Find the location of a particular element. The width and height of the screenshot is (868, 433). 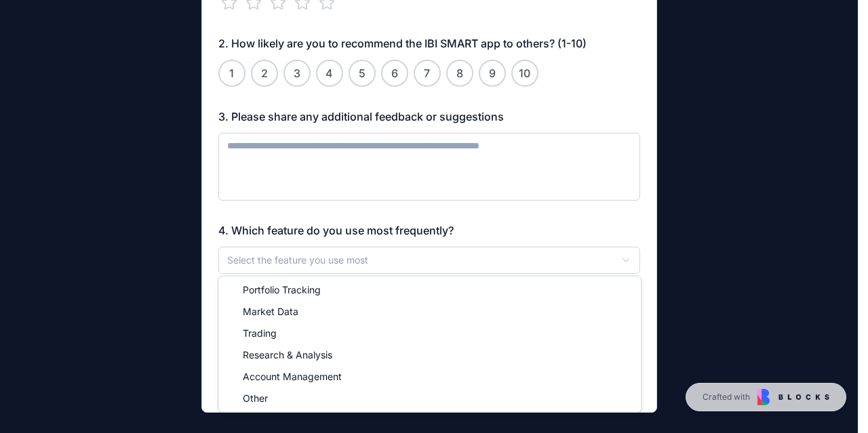

span: Other is located at coordinates (255, 399).